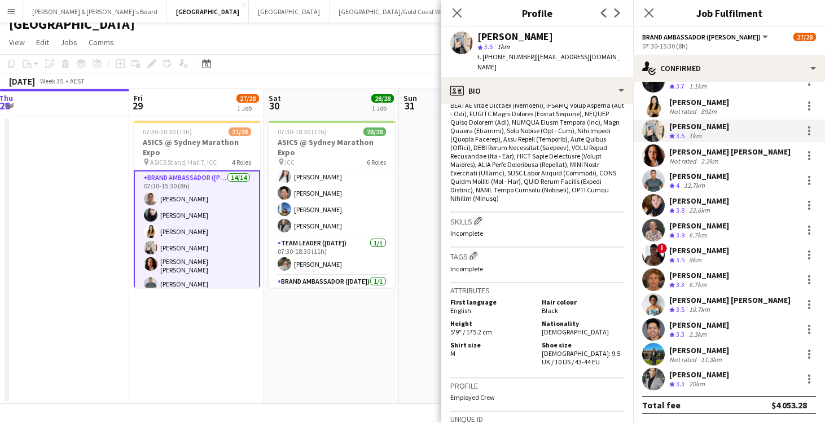  What do you see at coordinates (137, 105) in the screenshot?
I see `span: 29` at bounding box center [137, 105].